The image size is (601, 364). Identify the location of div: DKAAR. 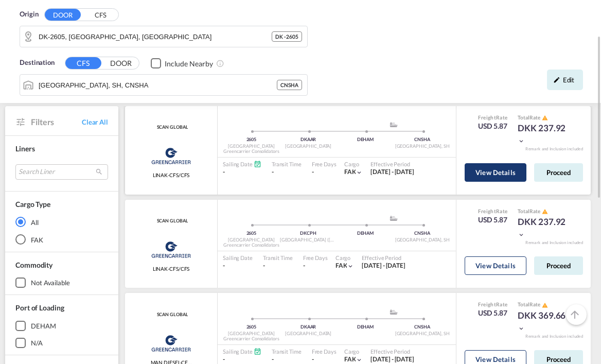
(308, 139).